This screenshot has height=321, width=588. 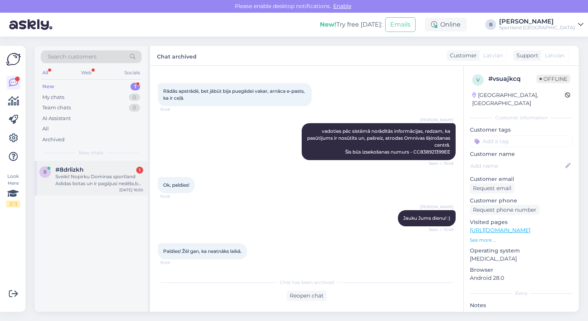 What do you see at coordinates (53, 97) in the screenshot?
I see `div: My chats` at bounding box center [53, 97].